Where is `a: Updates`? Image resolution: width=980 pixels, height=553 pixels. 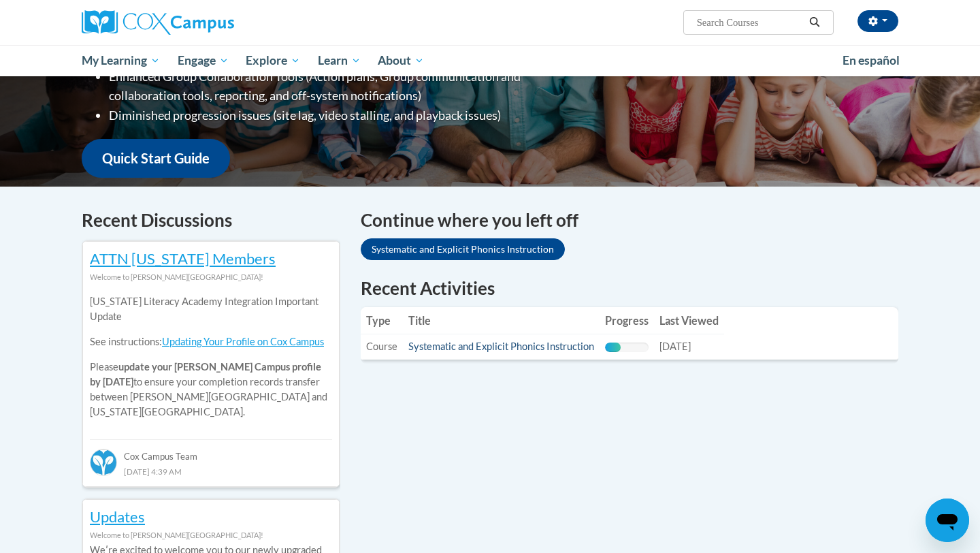
a: Updates is located at coordinates (117, 517).